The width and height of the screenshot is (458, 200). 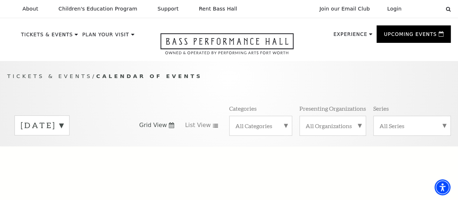 I want to click on p: Children's Education Program, so click(x=98, y=9).